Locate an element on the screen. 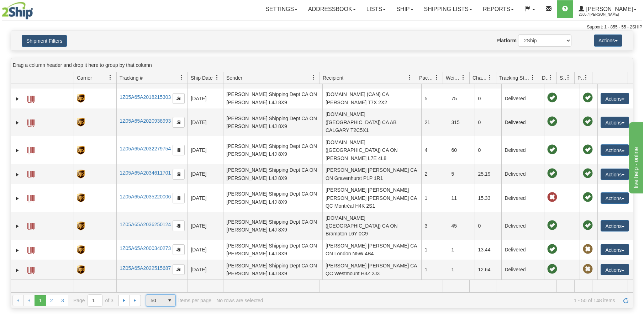 The image size is (644, 314). a: Go to the next page is located at coordinates (124, 300).